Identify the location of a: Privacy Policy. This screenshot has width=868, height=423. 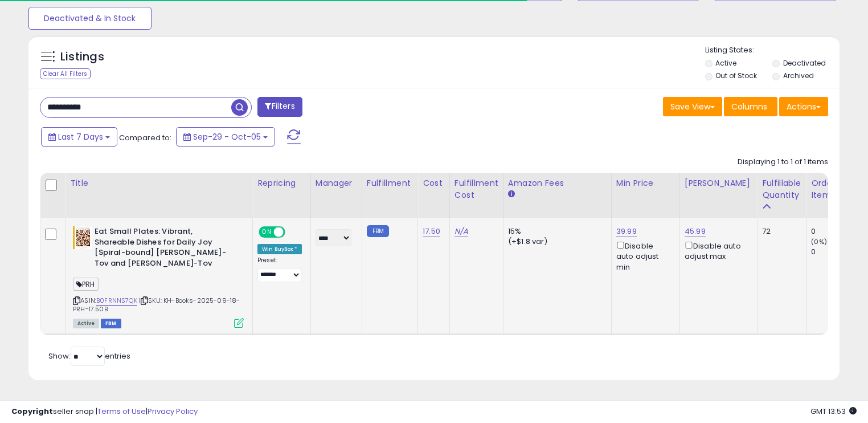
(173, 411).